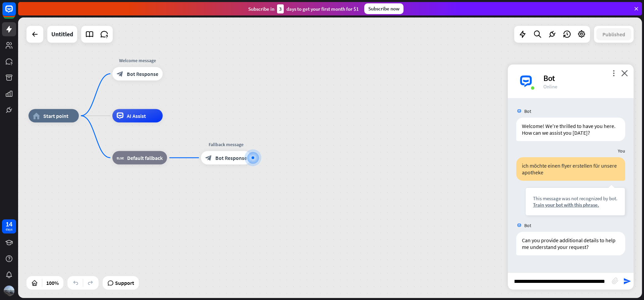  I want to click on div: Subscribe now, so click(384, 9).